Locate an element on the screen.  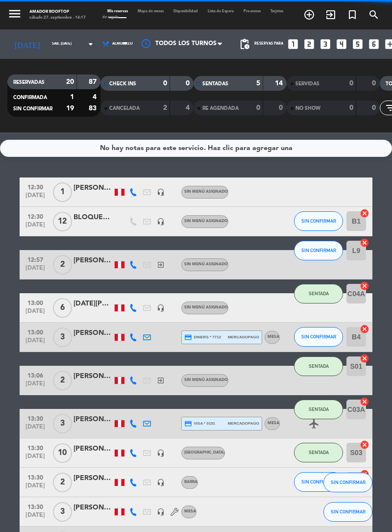
span: Pre-acceso is located at coordinates (252, 11).